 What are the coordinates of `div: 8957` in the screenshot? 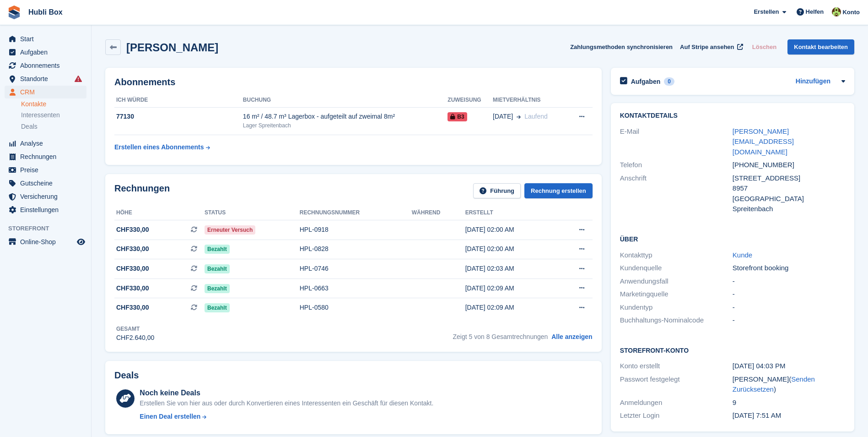 It's located at (789, 188).